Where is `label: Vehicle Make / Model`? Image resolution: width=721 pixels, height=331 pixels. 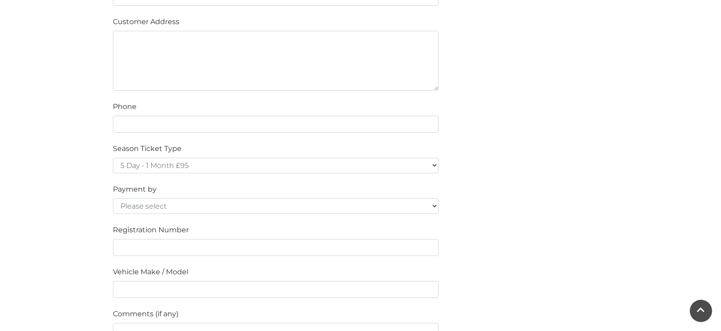
label: Vehicle Make / Model is located at coordinates (150, 272).